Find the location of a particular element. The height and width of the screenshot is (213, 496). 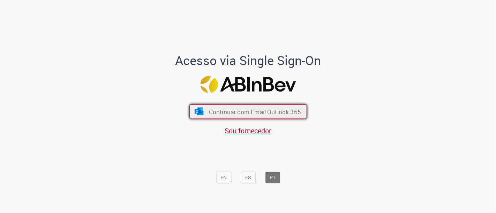

a: Sou fornecedor is located at coordinates (248, 131).